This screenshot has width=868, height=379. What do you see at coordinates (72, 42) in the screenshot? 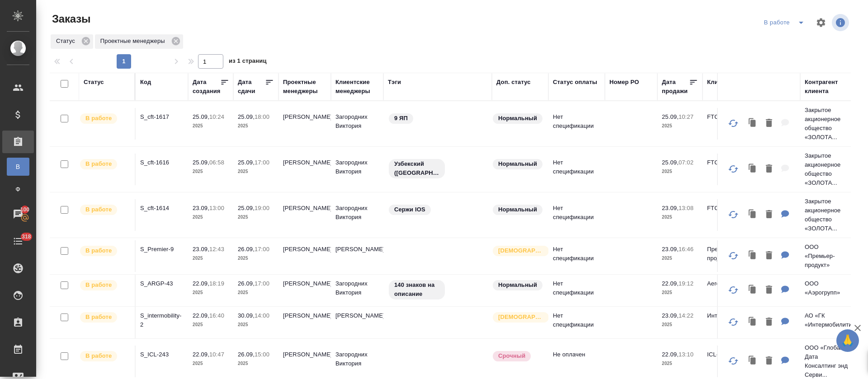
I see `div: Статус` at bounding box center [72, 42].